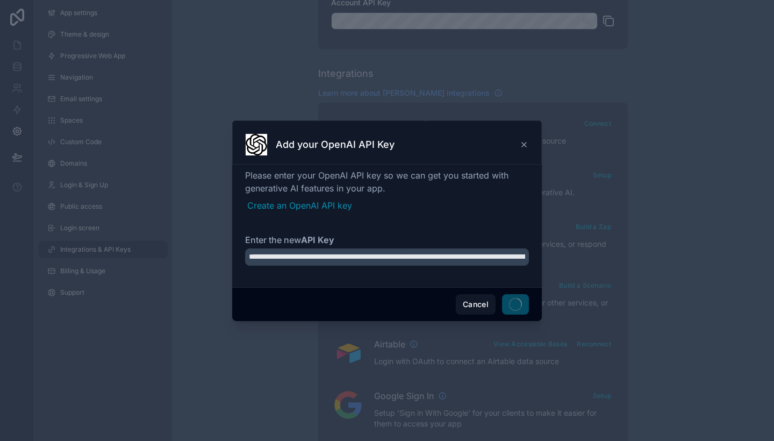 This screenshot has width=774, height=441. Describe the element at coordinates (387, 240) in the screenshot. I see `label: Enter the new` at that location.